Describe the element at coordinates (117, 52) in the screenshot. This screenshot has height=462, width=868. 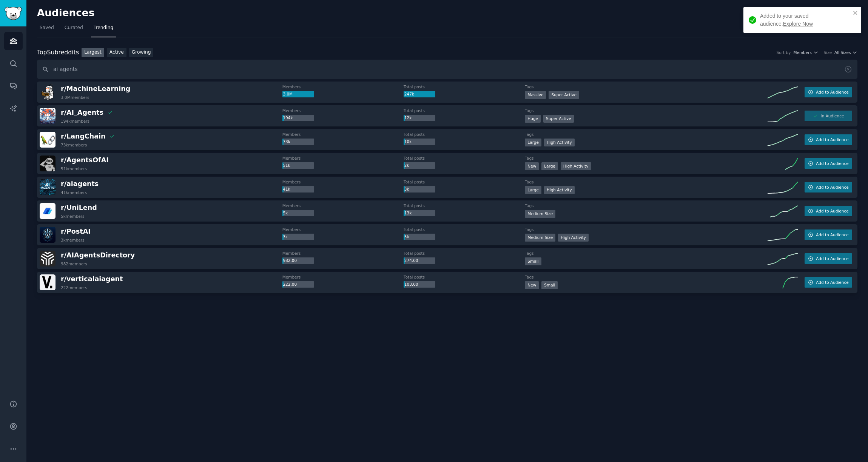
I see `a: Active` at that location.